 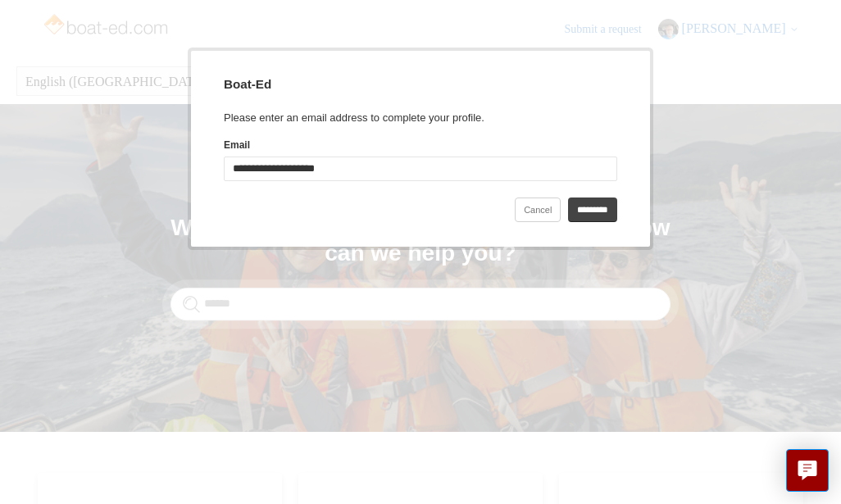 What do you see at coordinates (420, 118) in the screenshot?
I see `p: Please enter an email address to complete your profile.` at bounding box center [420, 118].